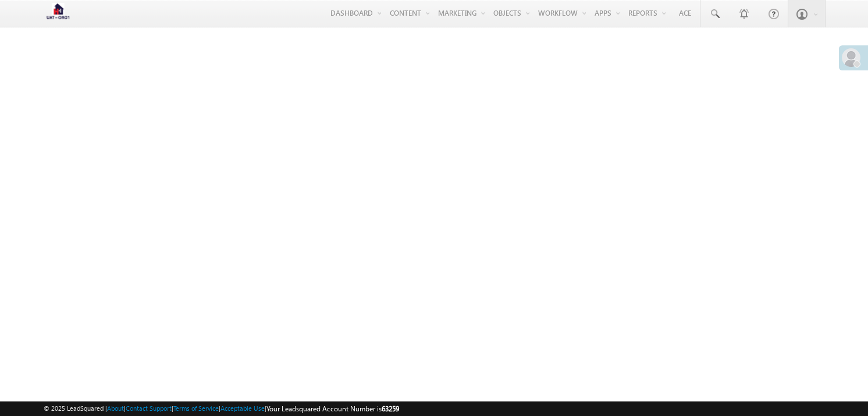 This screenshot has height=416, width=868. I want to click on a: About, so click(115, 408).